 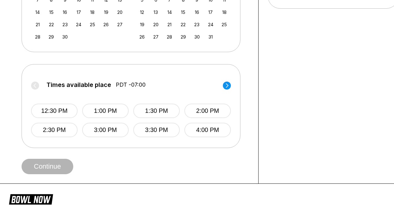 I want to click on div: Choose Friday, September 19th, 2025, so click(x=106, y=12).